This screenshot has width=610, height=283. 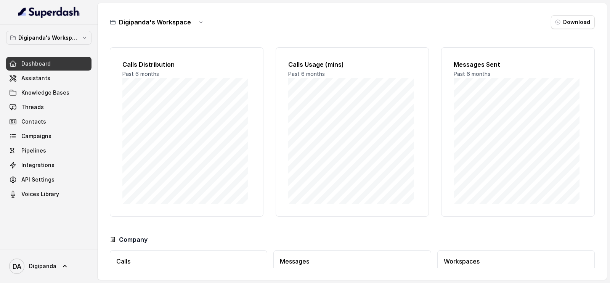 I want to click on a: Campaigns, so click(x=49, y=136).